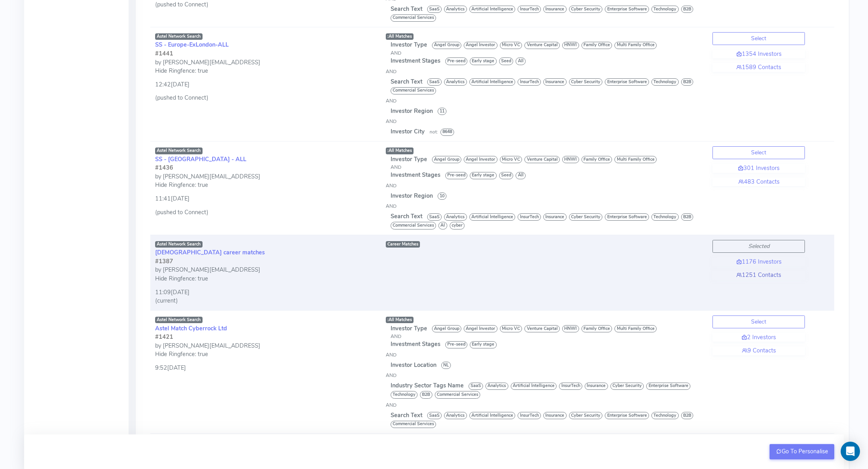 The width and height of the screenshot is (868, 469). I want to click on a: 2 Investors, so click(758, 338).